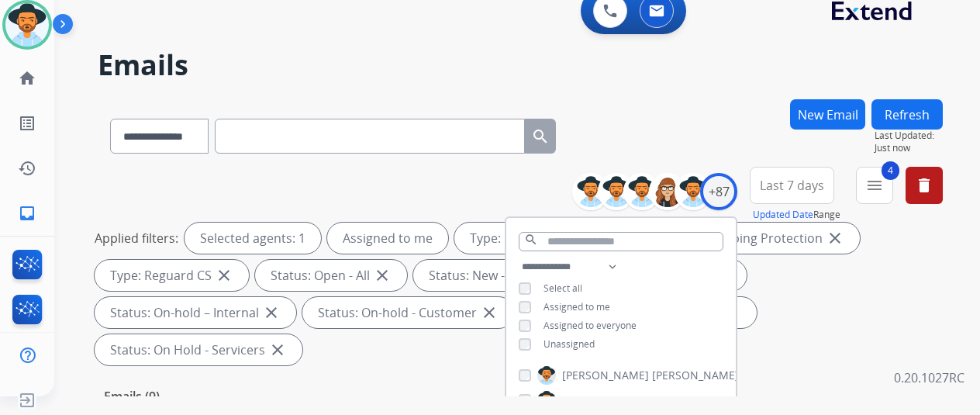 Image resolution: width=980 pixels, height=415 pixels. I want to click on div: +87, so click(718, 191).